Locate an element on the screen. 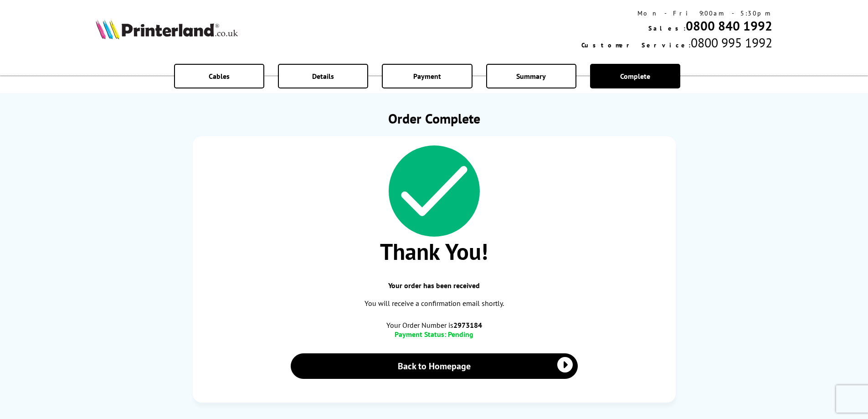 This screenshot has height=419, width=868. h1: Order Complete is located at coordinates (434, 118).